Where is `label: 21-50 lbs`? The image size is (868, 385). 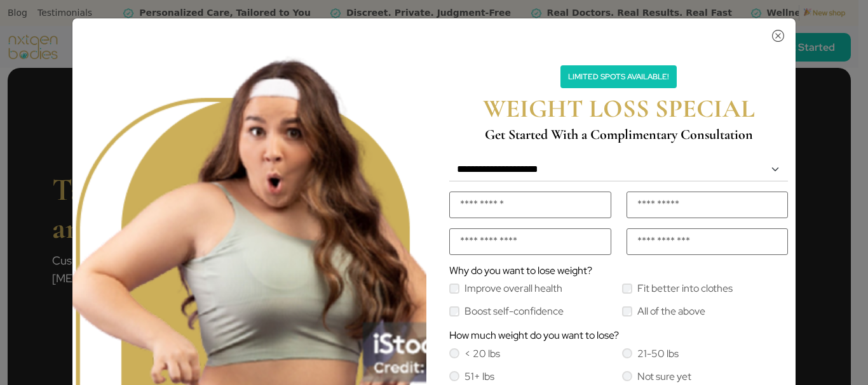 label: 21-50 lbs is located at coordinates (657, 354).